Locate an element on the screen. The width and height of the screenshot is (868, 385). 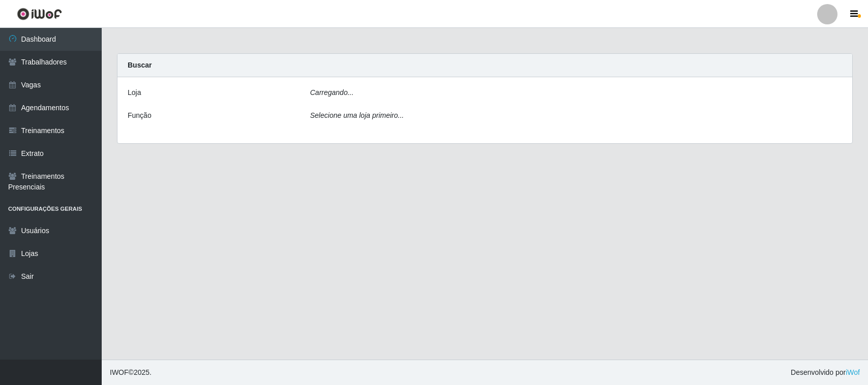
i: Carregando... is located at coordinates (332, 92).